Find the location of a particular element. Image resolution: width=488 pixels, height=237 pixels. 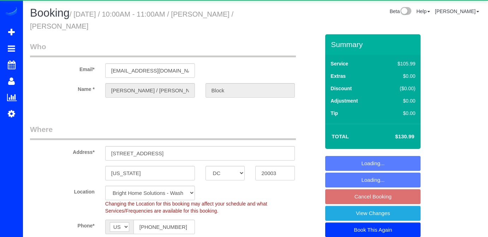

label: Adjustment is located at coordinates (344, 101).